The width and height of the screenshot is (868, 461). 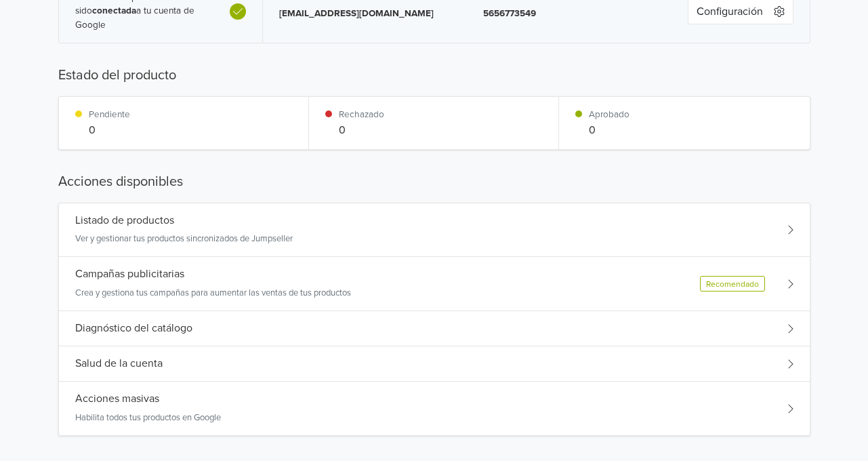 What do you see at coordinates (114, 11) in the screenshot?
I see `b: conectada` at bounding box center [114, 11].